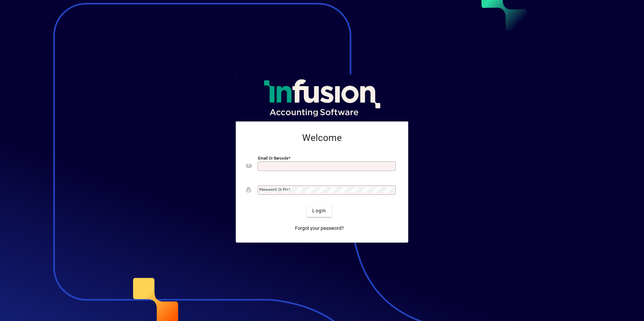 The image size is (644, 321). What do you see at coordinates (274, 190) in the screenshot?
I see `mat-label: Password or Pin` at bounding box center [274, 190].